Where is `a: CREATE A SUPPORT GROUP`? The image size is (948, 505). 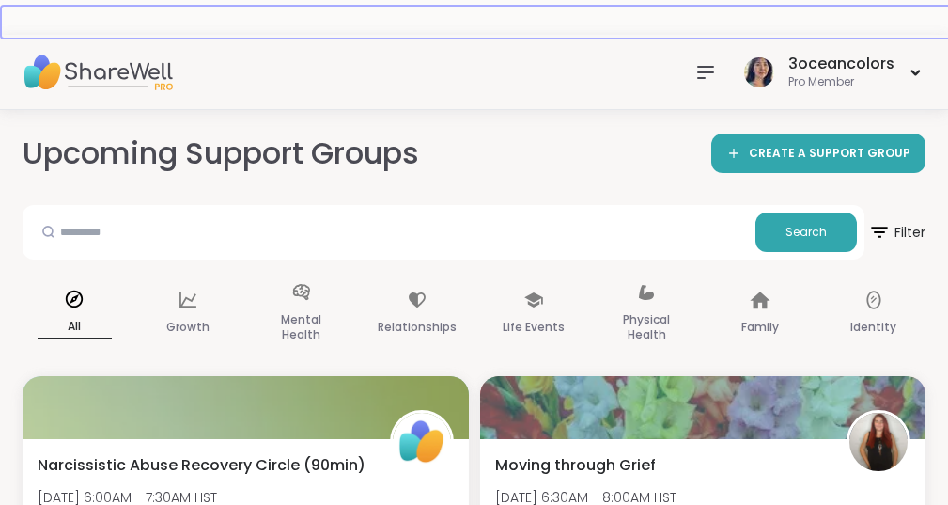 a: CREATE A SUPPORT GROUP is located at coordinates (819, 153).